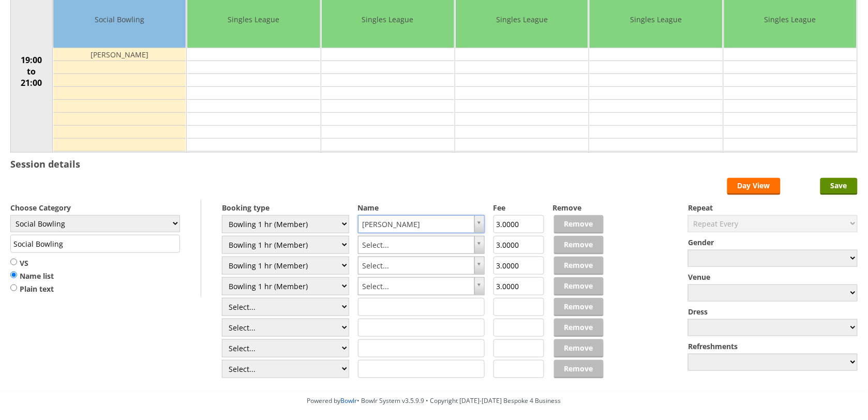 This screenshot has width=868, height=420. Describe the element at coordinates (773, 242) in the screenshot. I see `label: Gender` at that location.